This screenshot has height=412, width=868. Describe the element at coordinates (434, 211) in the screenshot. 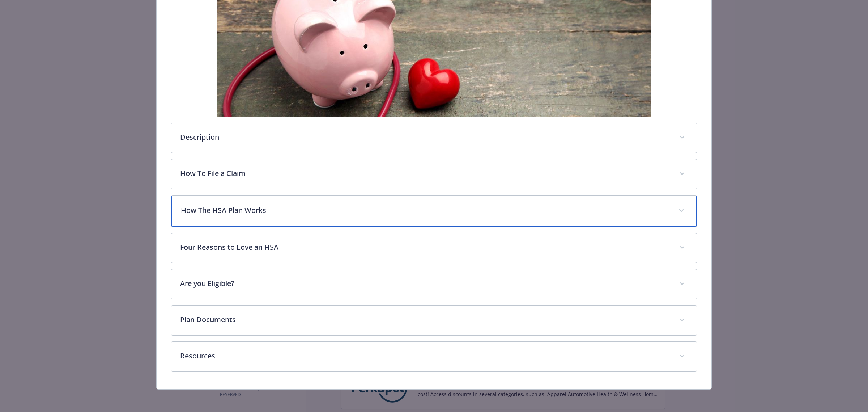

I see `div: How The HSA Plan Works` at that location.